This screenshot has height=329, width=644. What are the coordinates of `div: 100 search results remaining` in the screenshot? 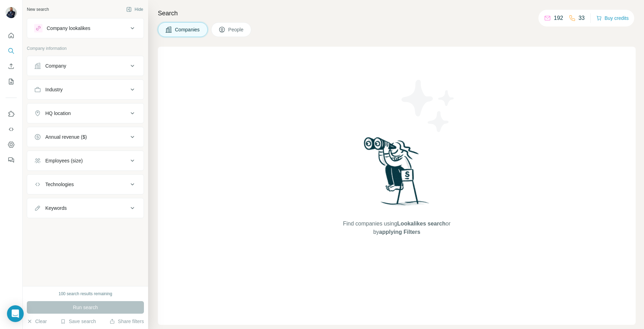 It's located at (85, 294).